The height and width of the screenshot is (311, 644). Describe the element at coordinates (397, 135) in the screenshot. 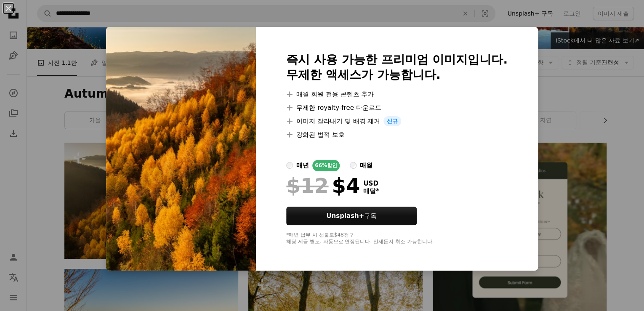

I see `li: 강화된 법적 보호` at that location.